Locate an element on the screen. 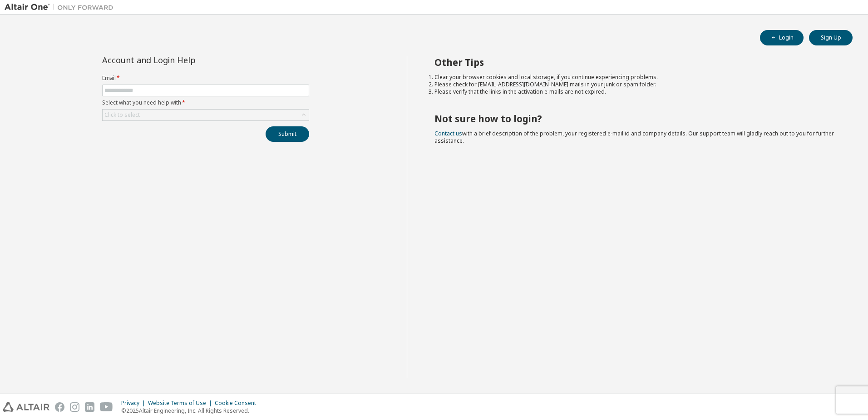 Image resolution: width=868 pixels, height=420 pixels. img: linkedin.svg is located at coordinates (89, 407).